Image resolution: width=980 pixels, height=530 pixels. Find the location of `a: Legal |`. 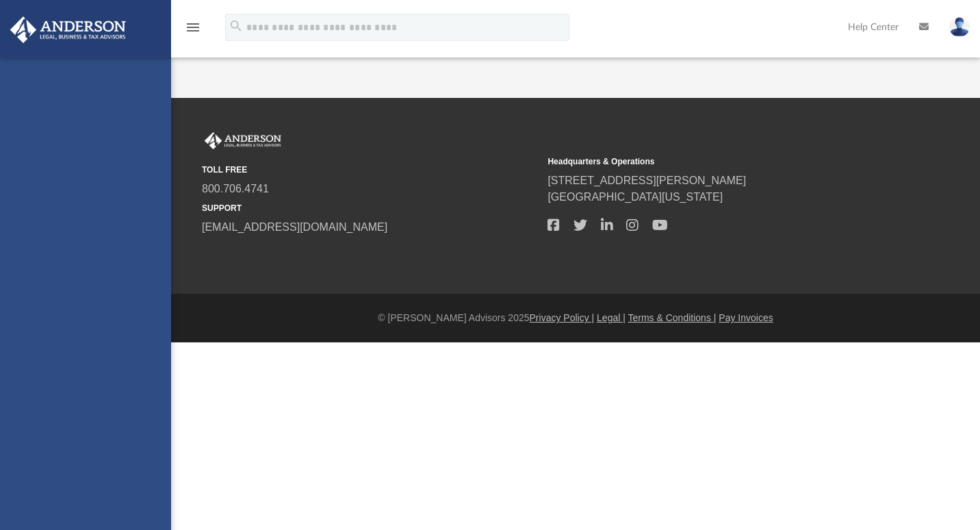

a: Legal | is located at coordinates (611, 318).